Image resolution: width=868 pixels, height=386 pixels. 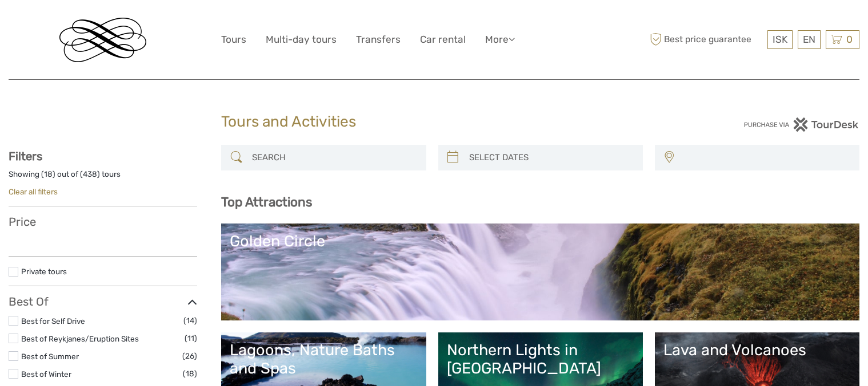 I want to click on a: More, so click(x=500, y=39).